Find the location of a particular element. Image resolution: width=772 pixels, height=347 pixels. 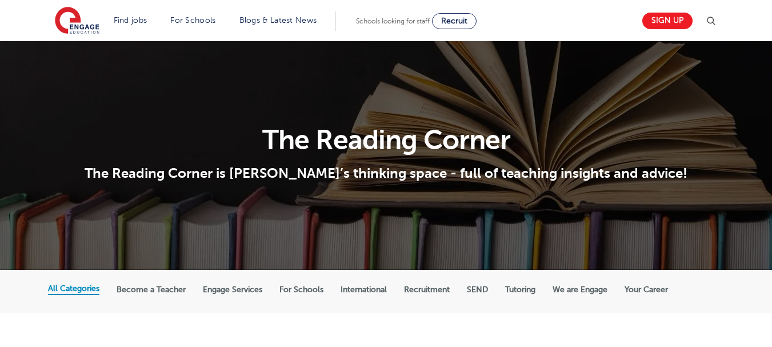

label: Tutoring is located at coordinates (520, 290).